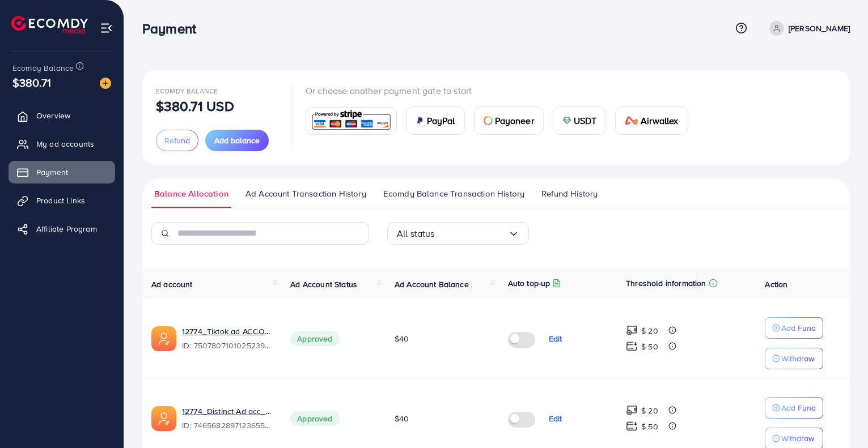  What do you see at coordinates (453, 194) in the screenshot?
I see `span: Ecomdy Balance Transaction History` at bounding box center [453, 194].